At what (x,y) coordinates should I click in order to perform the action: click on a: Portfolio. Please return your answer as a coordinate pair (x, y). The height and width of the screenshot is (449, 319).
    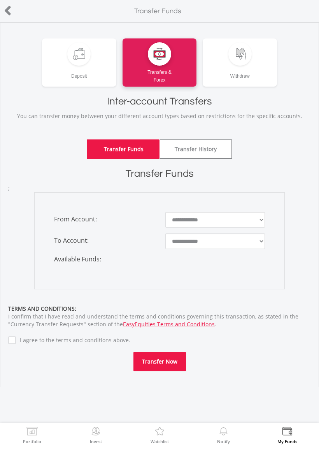
    Looking at the image, I should click on (32, 435).